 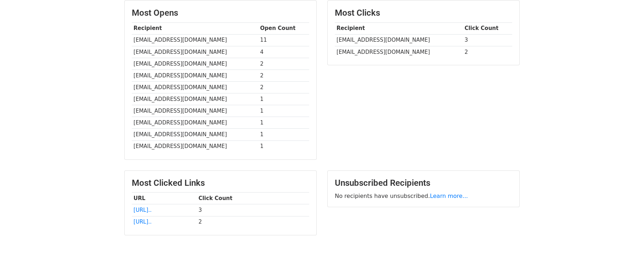 I want to click on p: No recipients have unsubscribed., so click(x=424, y=196).